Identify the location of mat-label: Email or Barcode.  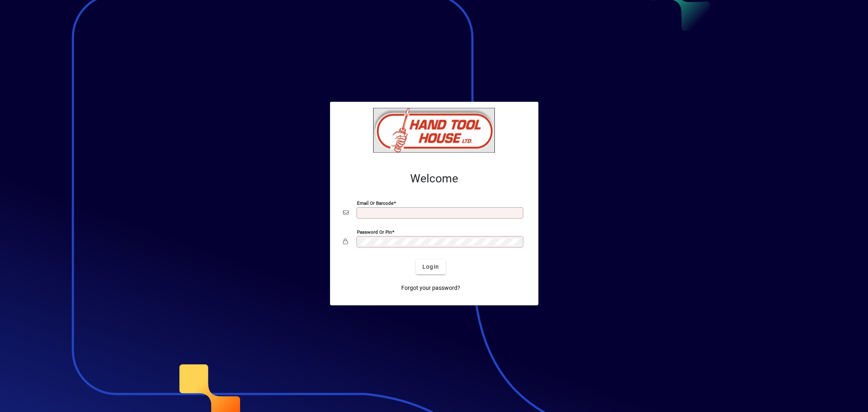
(375, 202).